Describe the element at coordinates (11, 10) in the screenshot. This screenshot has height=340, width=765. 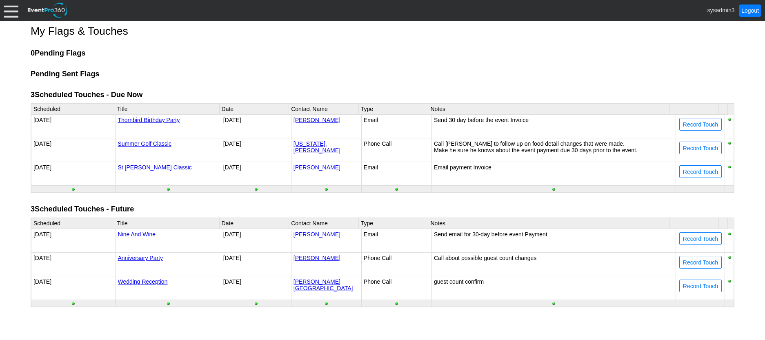
I see `div: Menu: Click or 'Crtl+M' to toggle menu open/close` at that location.